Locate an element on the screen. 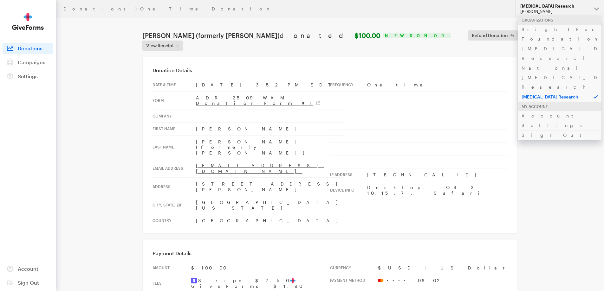 Image resolution: width=604 pixels, height=291 pixels. img: stripe2-5d9aec7fb46365e6c7974577a8dae7ee9b23322d394d28ba5d52000e5e5e0903.svg is located at coordinates (194, 281).